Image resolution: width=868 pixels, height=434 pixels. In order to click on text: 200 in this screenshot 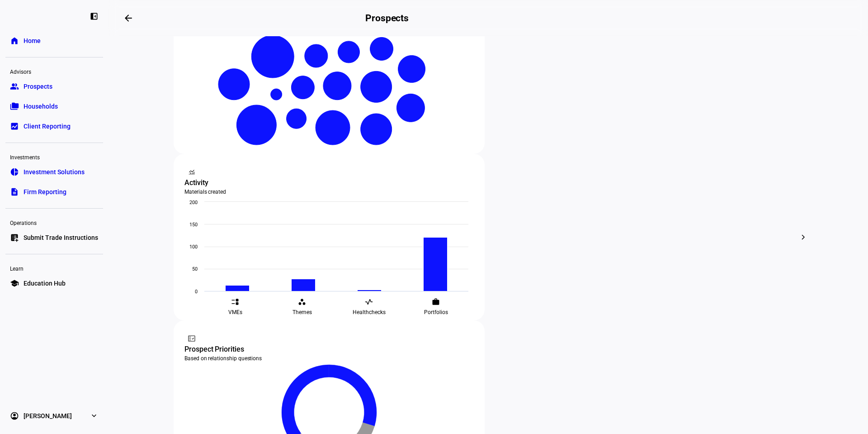, I will do `click(193, 202)`.